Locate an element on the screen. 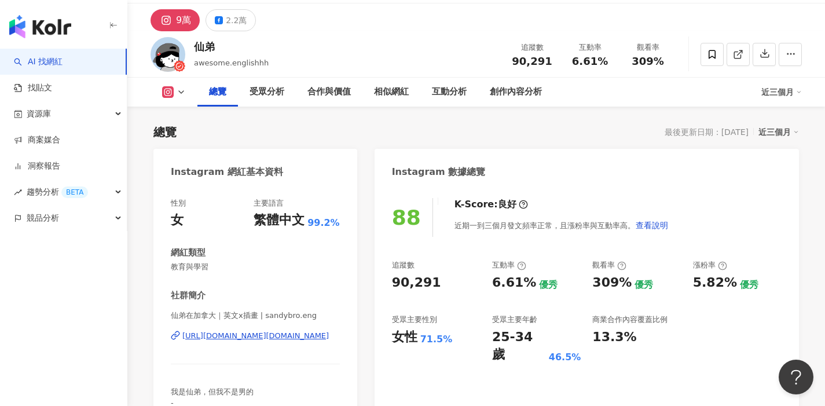 This screenshot has width=825, height=406. div: 女性 is located at coordinates (405, 337).